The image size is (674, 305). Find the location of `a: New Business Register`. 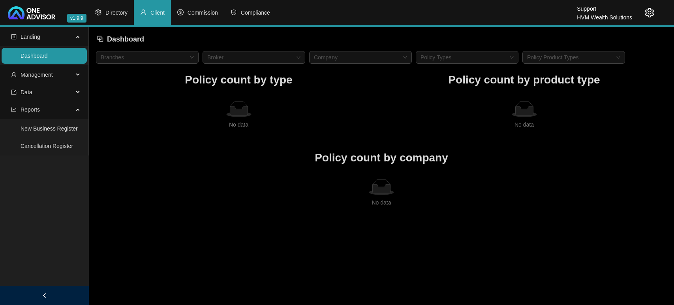

a: New Business Register is located at coordinates (49, 128).